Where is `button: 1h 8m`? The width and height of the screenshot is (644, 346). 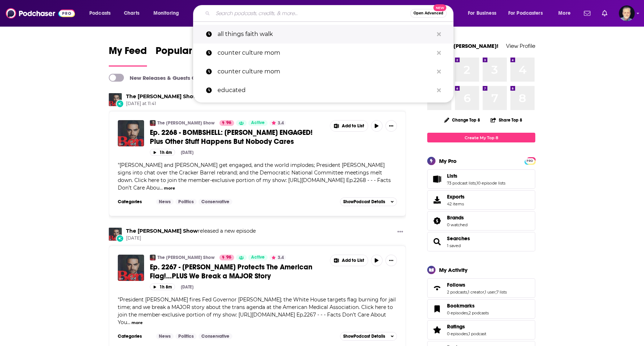 button: 1h 8m is located at coordinates (162, 286).